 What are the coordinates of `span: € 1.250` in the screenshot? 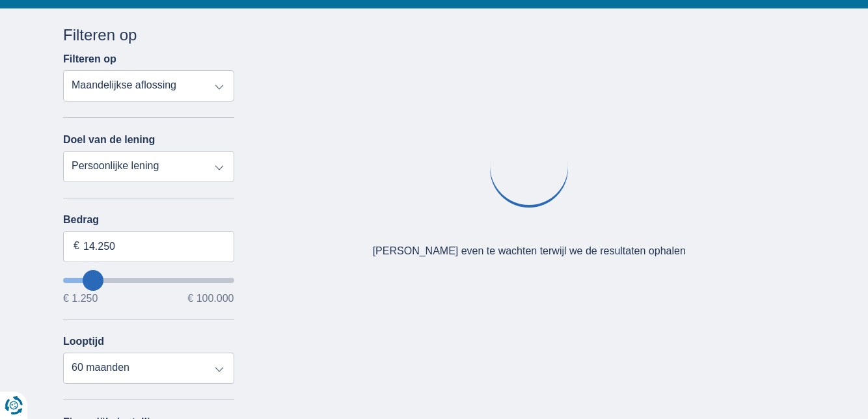 It's located at (80, 299).